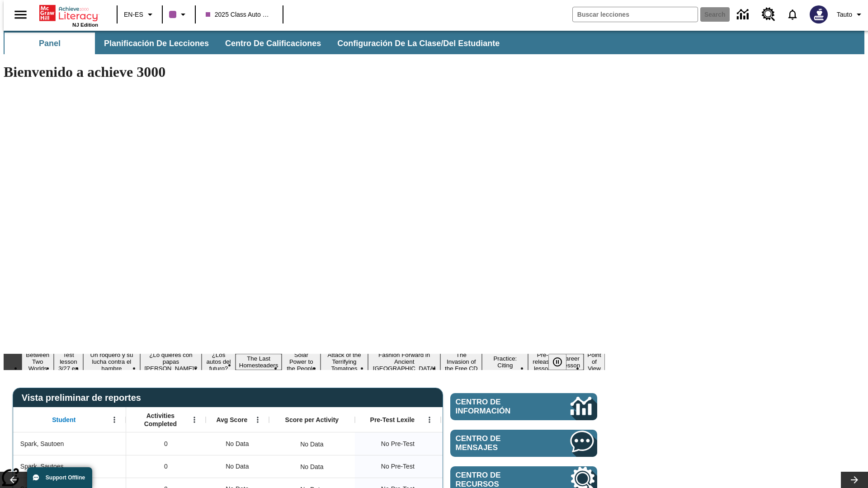 The width and height of the screenshot is (868, 488). Describe the element at coordinates (562, 362) in the screenshot. I see `div: Pausar` at that location.